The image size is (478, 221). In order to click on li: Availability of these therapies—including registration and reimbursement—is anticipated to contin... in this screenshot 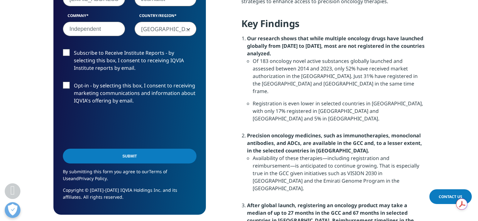, I will do `click(338, 175)`.